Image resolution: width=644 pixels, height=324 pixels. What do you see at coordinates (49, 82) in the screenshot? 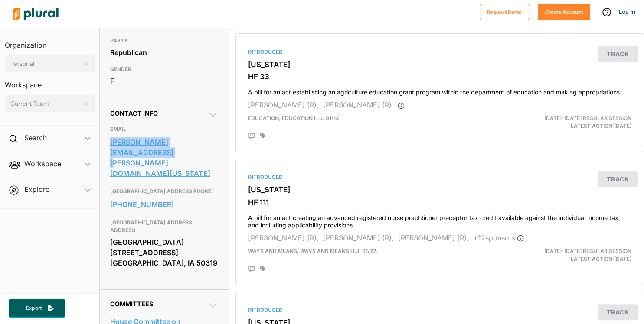
I see `h3: Workspace` at bounding box center [49, 82].